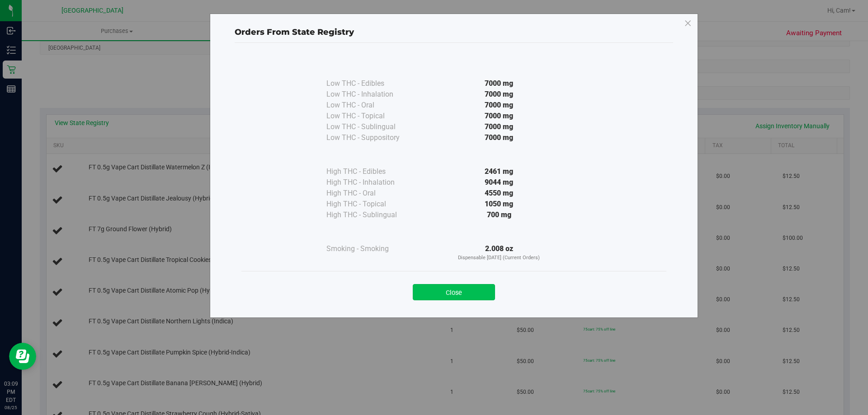 This screenshot has height=415, width=868. What do you see at coordinates (499, 253) in the screenshot?
I see `div: 2.008 oz` at bounding box center [499, 253].